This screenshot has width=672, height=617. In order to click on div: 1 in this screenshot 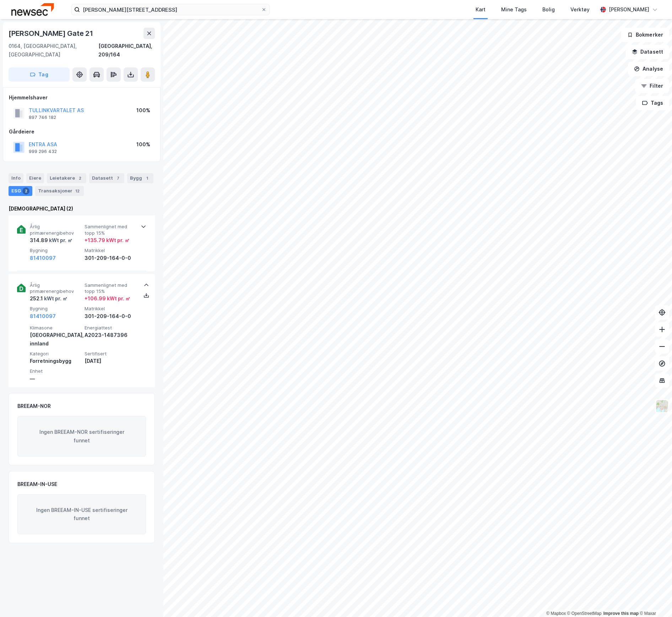, I will do `click(147, 179)`.